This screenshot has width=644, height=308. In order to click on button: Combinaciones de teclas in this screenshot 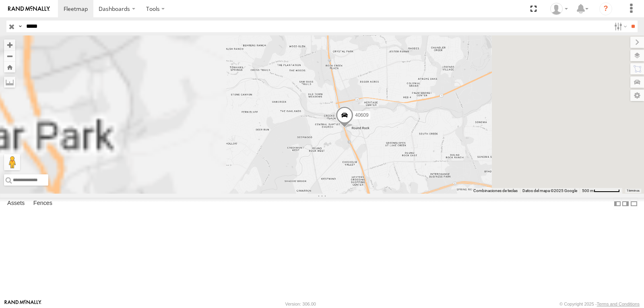, I will do `click(495, 191)`.